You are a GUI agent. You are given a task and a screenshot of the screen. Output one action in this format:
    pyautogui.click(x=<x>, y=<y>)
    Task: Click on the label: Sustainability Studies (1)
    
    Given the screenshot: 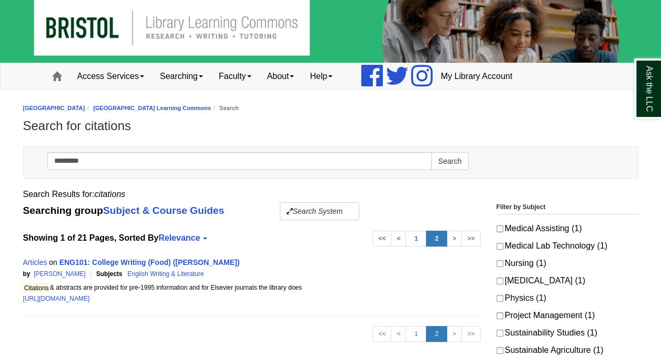 What is the action you would take?
    pyautogui.click(x=568, y=332)
    